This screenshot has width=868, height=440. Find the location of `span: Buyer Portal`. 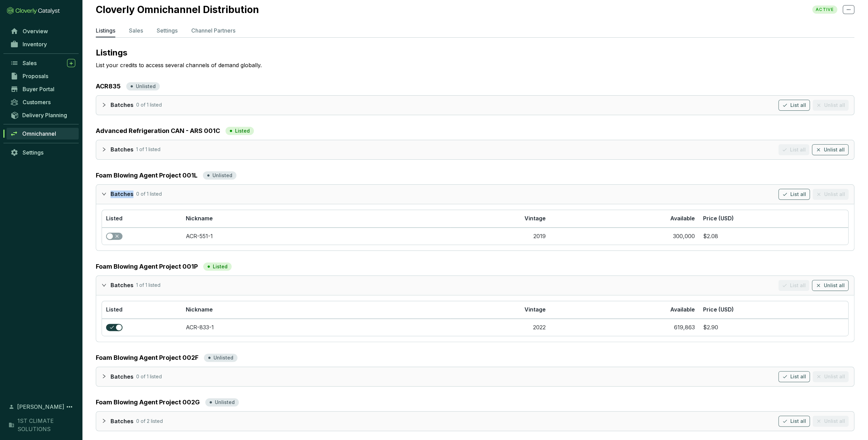

span: Buyer Portal is located at coordinates (38, 89).